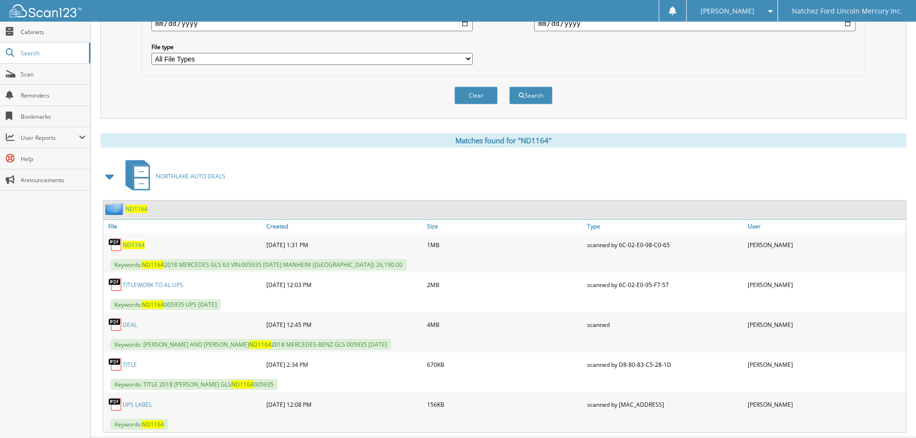  What do you see at coordinates (130, 324) in the screenshot?
I see `a: DEAL` at bounding box center [130, 324].